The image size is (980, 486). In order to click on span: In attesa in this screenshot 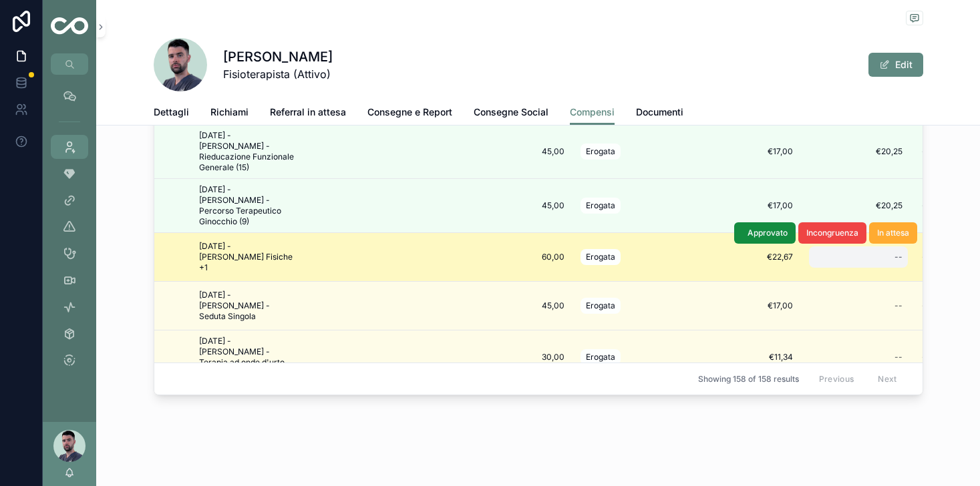, I will do `click(893, 233)`.